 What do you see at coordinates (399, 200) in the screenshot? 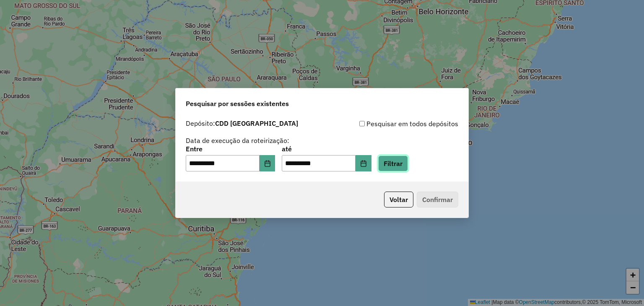
I see `button: Voltar` at bounding box center [399, 200].